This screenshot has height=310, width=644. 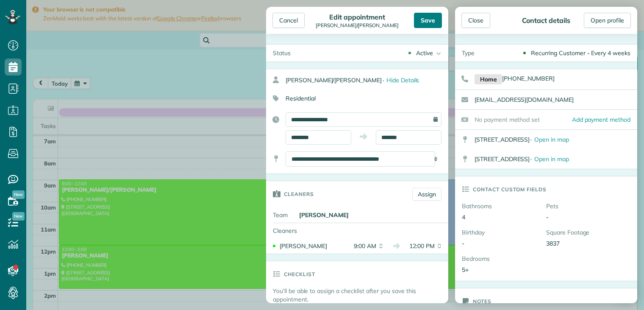 I want to click on div: Team, so click(x=281, y=215).